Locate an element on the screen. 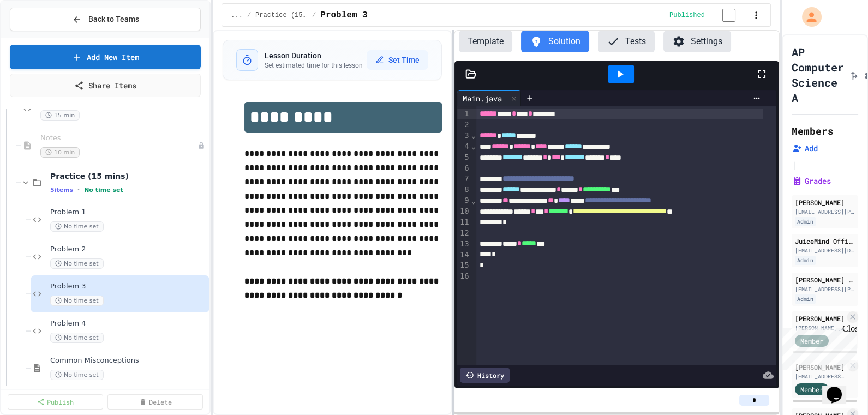 The image size is (868, 415). button: Back to Teams is located at coordinates (106, 19).